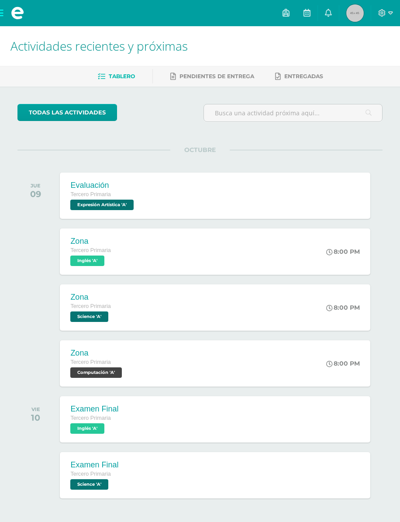  What do you see at coordinates (293, 113) in the screenshot?
I see `input: Busca una actividad próxima aquí...` at bounding box center [293, 113].